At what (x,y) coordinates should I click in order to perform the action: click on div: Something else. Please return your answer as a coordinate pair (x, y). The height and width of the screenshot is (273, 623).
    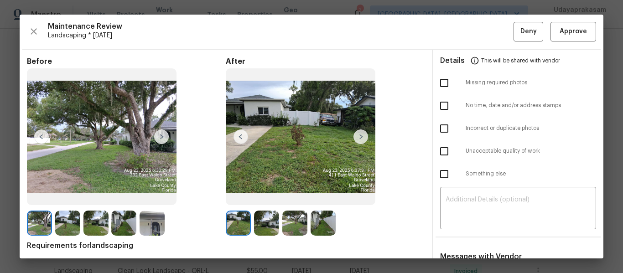
    Looking at the image, I should click on (518, 174).